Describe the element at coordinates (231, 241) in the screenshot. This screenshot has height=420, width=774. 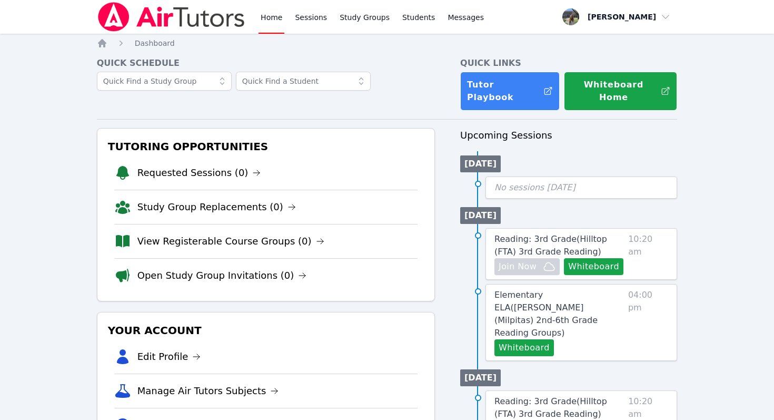
I see `a: View Registerable Course Groups (0)` at that location.